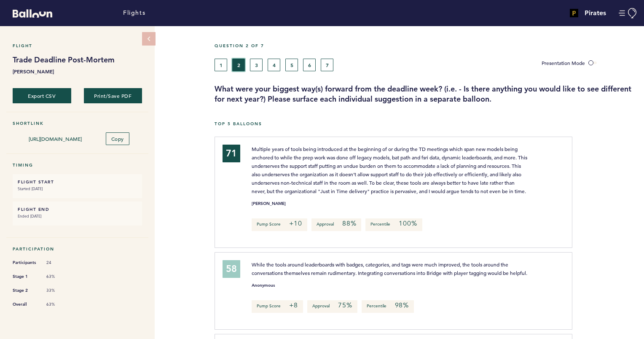 The height and width of the screenshot is (339, 644). What do you see at coordinates (408, 223) in the screenshot?
I see `em: 100%` at bounding box center [408, 223].